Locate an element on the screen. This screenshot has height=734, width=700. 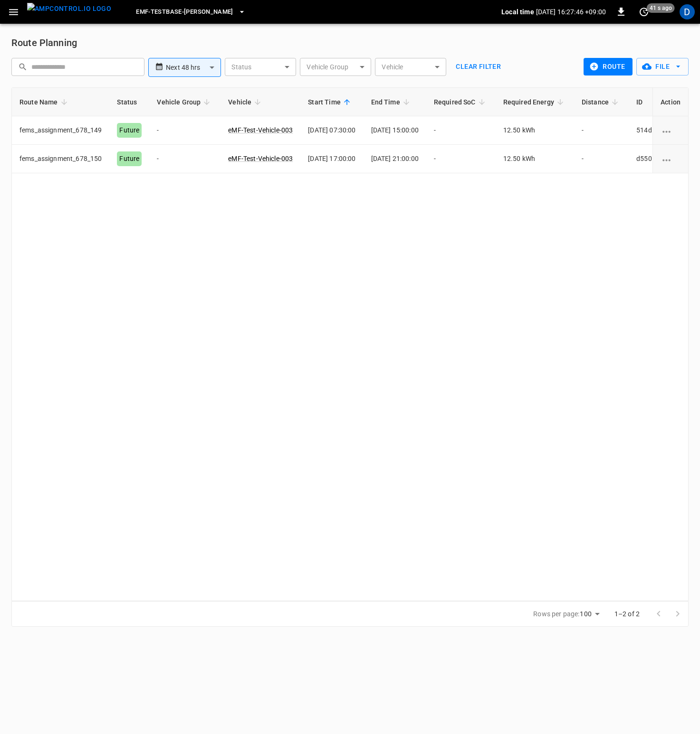
span: Vehicle Group is located at coordinates (185, 102).